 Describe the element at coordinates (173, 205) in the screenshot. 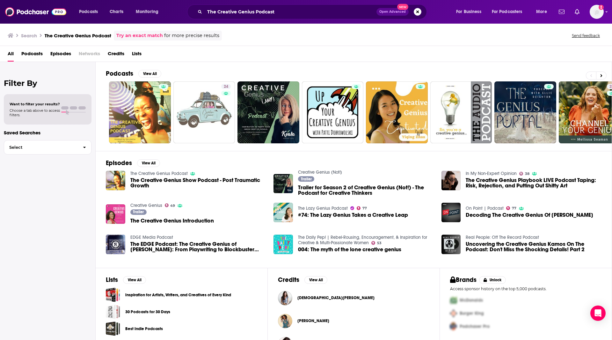

I see `span: 49` at that location.